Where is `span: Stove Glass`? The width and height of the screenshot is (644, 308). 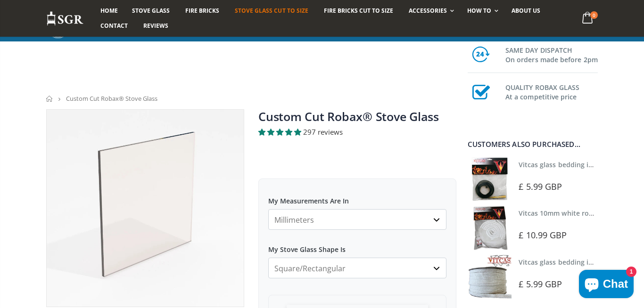
span: Stove Glass is located at coordinates (151, 10).